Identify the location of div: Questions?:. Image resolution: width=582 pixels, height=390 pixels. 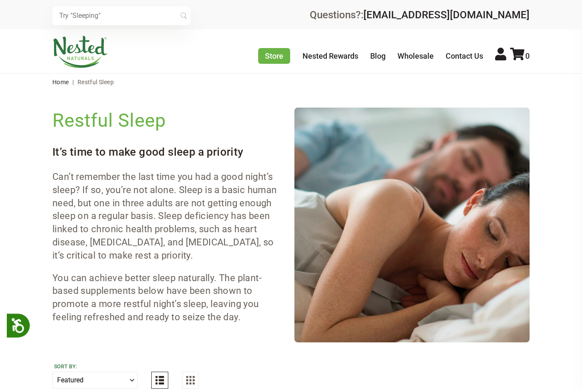
(419, 15).